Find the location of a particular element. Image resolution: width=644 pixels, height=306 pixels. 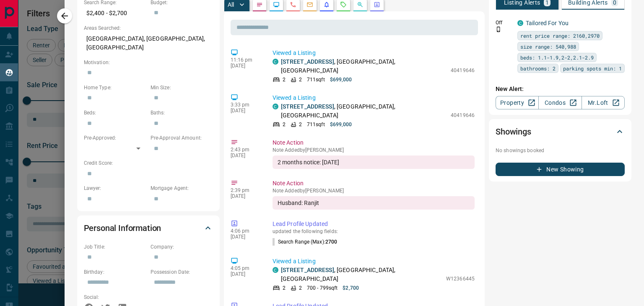

button: New Showing is located at coordinates (560, 169).